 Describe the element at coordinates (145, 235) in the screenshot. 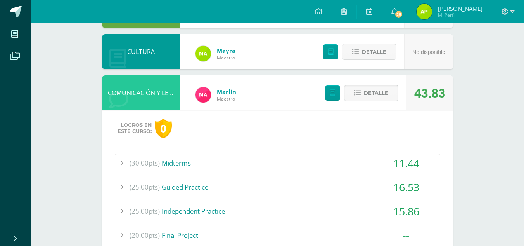

I see `span: (20.00pts)` at that location.